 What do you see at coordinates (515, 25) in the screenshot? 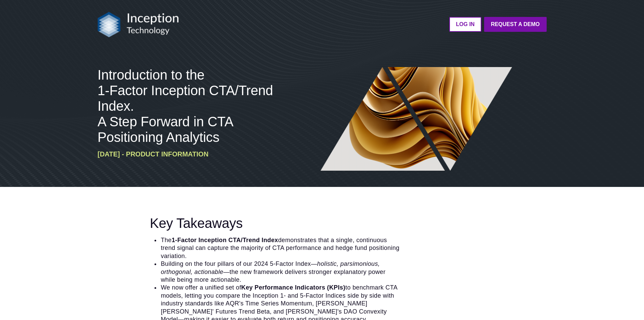
I see `a: Request a Demo` at bounding box center [515, 25].